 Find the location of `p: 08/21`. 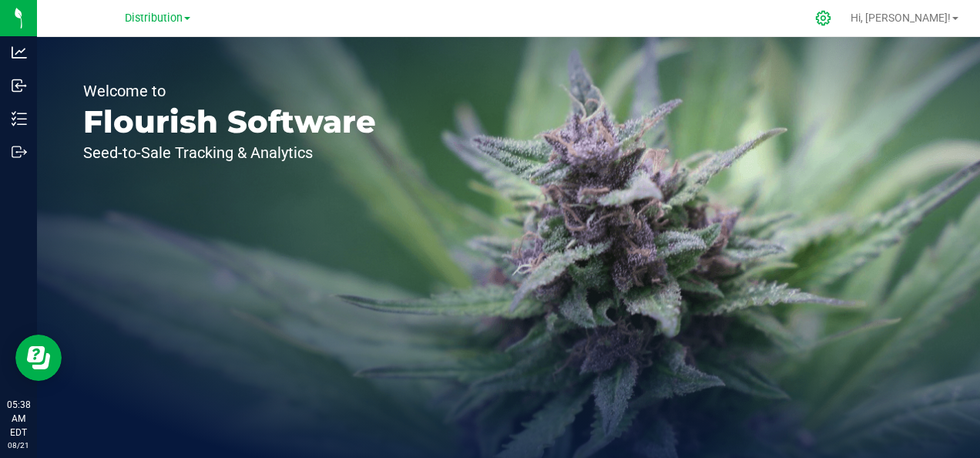

p: 08/21 is located at coordinates (18, 445).